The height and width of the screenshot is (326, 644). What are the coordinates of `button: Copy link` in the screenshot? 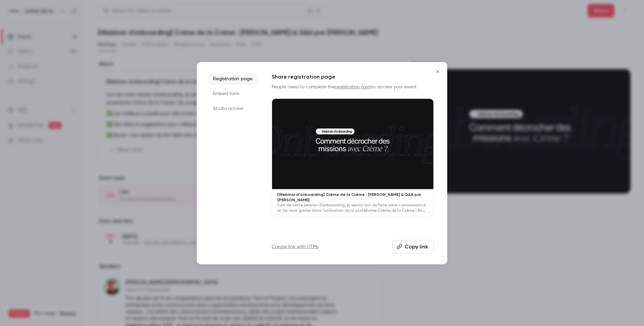 It's located at (413, 247).